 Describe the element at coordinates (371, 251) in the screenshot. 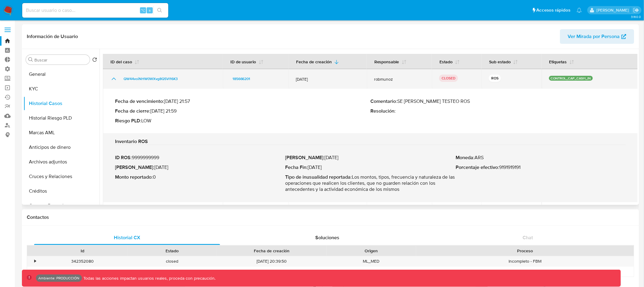

I see `div: Origen` at that location.